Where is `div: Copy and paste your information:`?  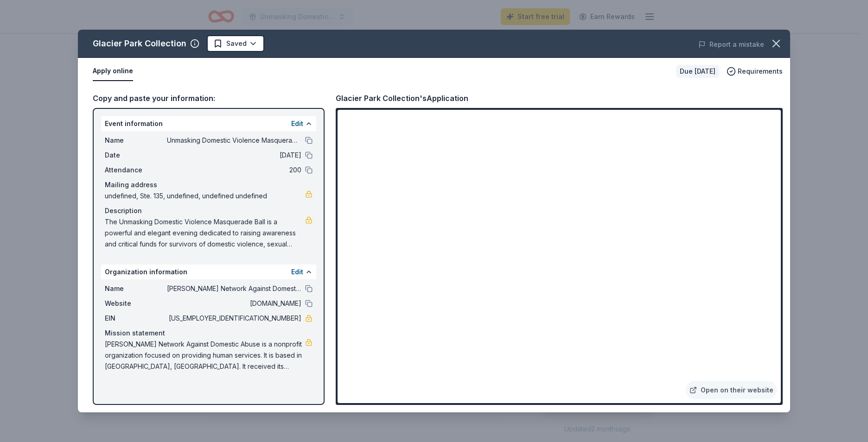
div: Copy and paste your information: is located at coordinates (208, 98).